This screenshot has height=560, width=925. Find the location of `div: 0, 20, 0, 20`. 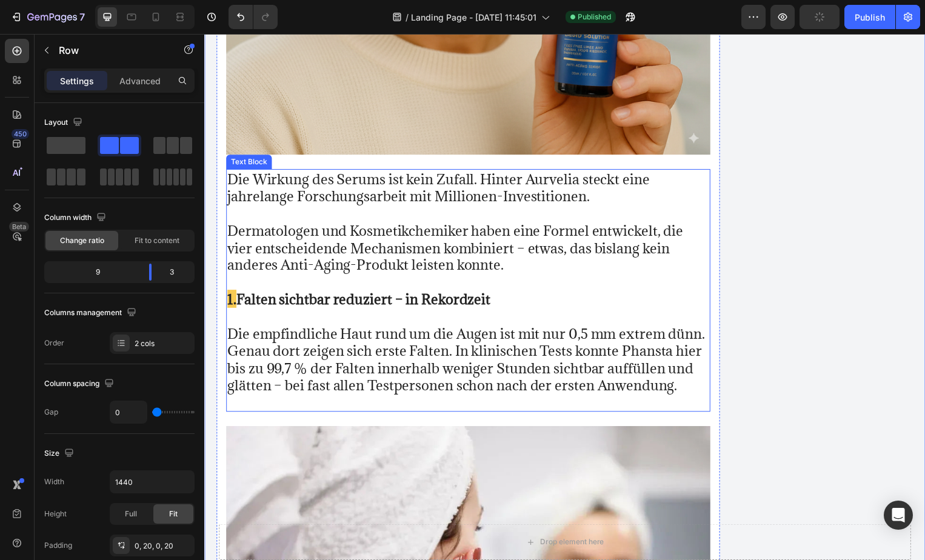

div: 0, 20, 0, 20 is located at coordinates (163, 545).